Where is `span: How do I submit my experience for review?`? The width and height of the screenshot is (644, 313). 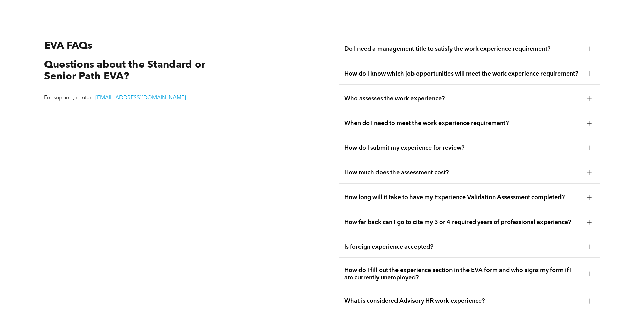 span: How do I submit my experience for review? is located at coordinates (463, 148).